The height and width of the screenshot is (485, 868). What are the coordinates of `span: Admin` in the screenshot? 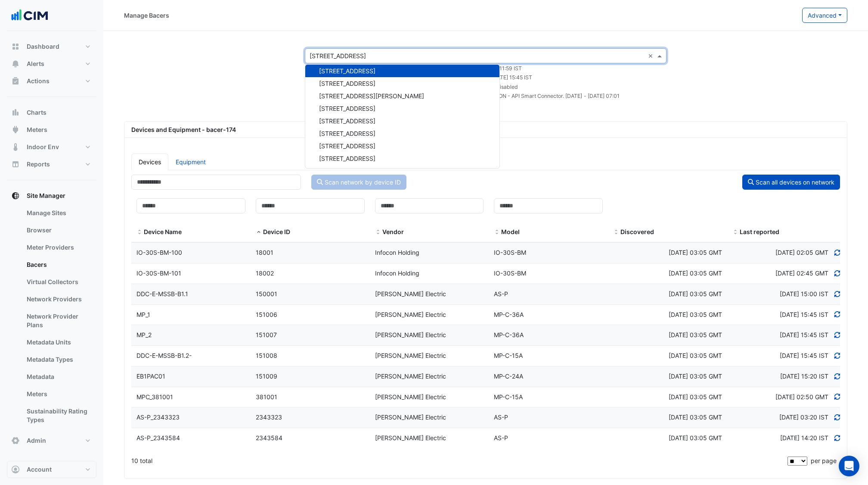 It's located at (37, 440).